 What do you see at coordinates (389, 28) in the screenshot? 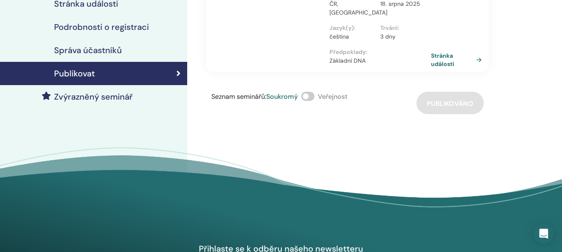
I see `font: Trvání` at bounding box center [389, 28].